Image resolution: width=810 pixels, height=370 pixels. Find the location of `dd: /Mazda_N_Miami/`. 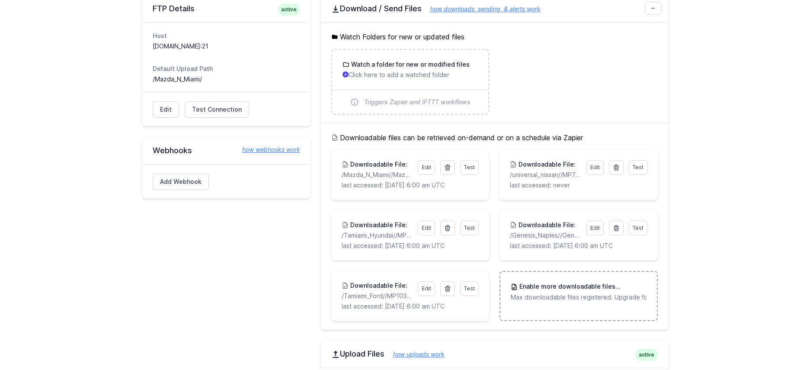

dd: /Mazda_N_Miami/ is located at coordinates (226, 79).